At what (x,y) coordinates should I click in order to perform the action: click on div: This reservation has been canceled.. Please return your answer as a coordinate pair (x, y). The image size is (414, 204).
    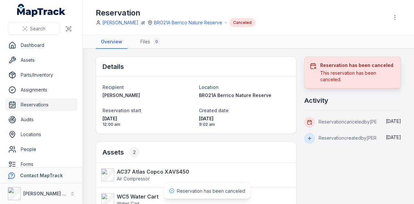
    Looking at the image, I should click on (358, 76).